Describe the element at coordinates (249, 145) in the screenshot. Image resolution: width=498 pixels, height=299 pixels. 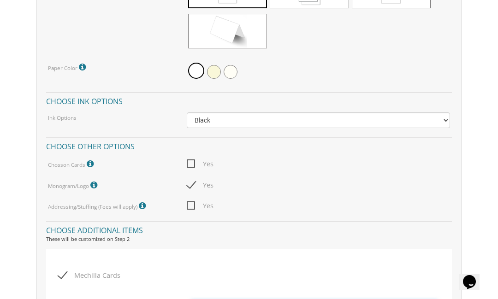
I see `h4: Choose other options` at that location.